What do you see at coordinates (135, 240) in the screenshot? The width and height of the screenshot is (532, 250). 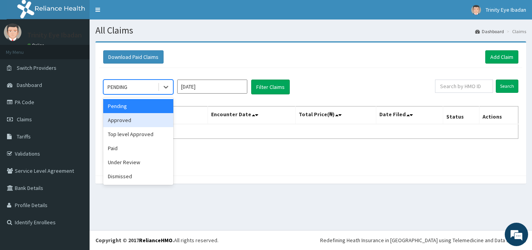 I see `strong: Copyright © 2017 .` at bounding box center [135, 240].